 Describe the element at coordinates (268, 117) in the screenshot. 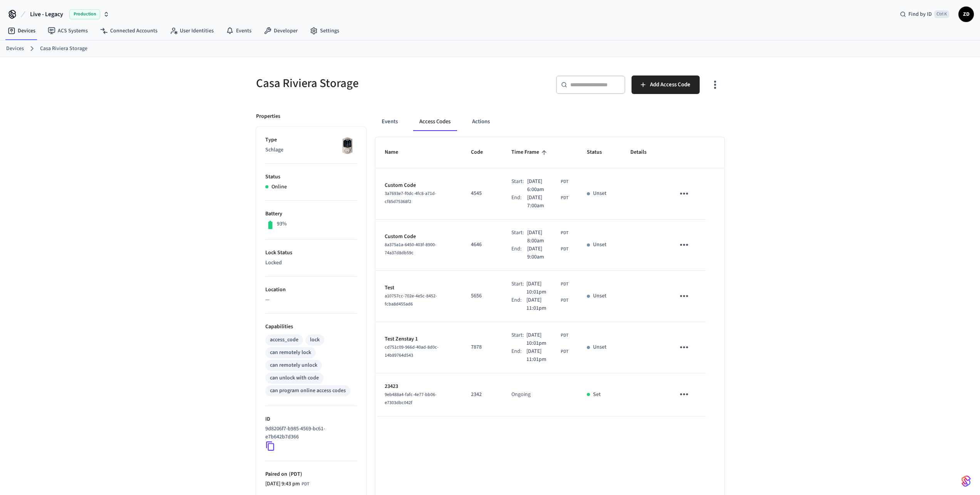

I see `p: Properties` at that location.